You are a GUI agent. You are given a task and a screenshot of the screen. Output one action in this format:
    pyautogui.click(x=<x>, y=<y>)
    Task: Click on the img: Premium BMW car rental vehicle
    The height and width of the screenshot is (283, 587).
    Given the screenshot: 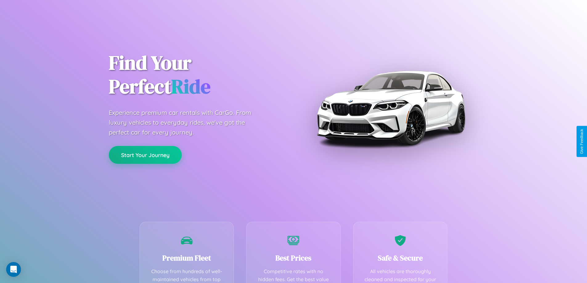 What is the action you would take?
    pyautogui.click(x=391, y=108)
    